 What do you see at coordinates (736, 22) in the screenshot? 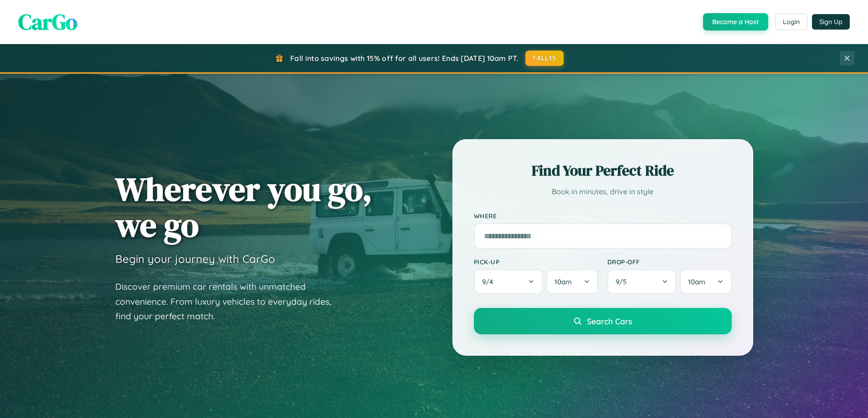
I see `button: Become a Host` at bounding box center [736, 22].